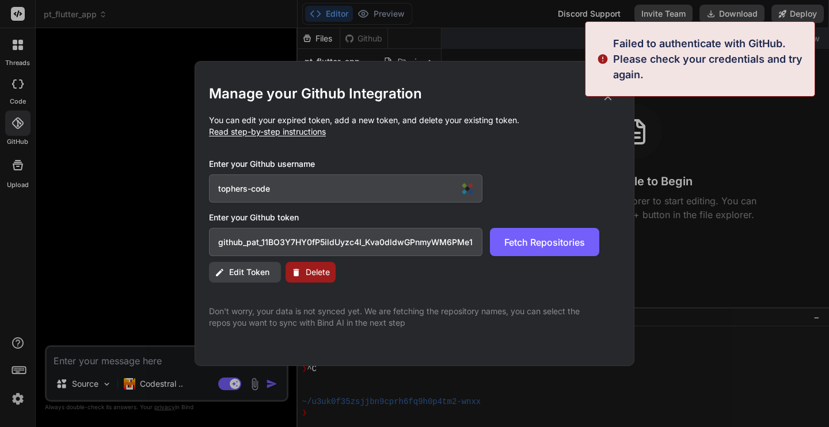 This screenshot has height=427, width=829. Describe the element at coordinates (603, 59) in the screenshot. I see `img: alert` at that location.